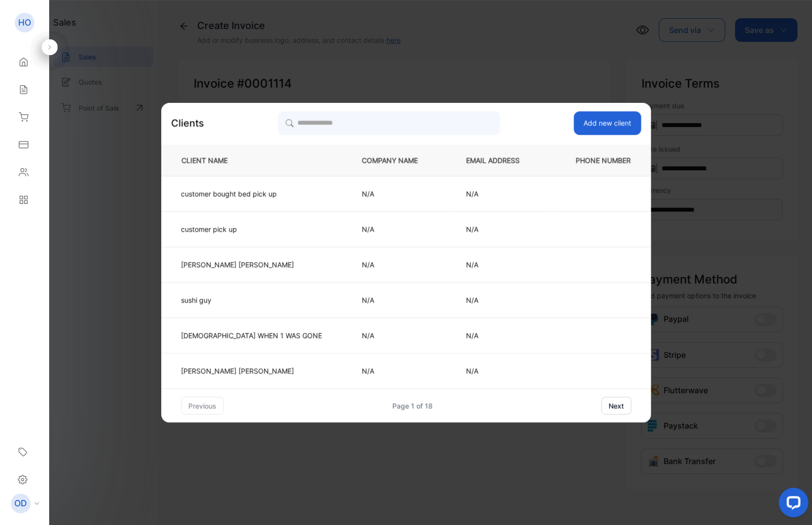 The height and width of the screenshot is (525, 812). Describe the element at coordinates (616, 405) in the screenshot. I see `button: next` at that location.